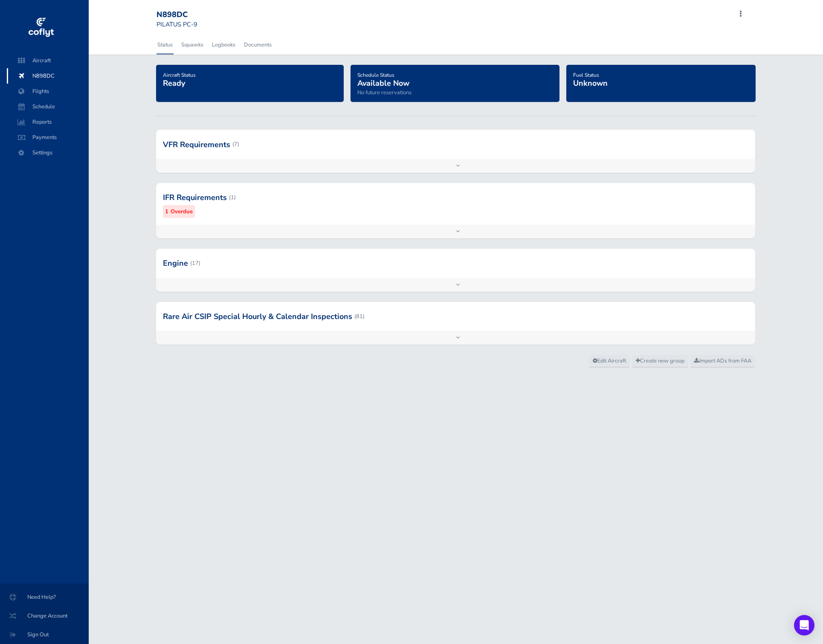 This screenshot has width=823, height=644. I want to click on span: Change Account, so click(44, 616).